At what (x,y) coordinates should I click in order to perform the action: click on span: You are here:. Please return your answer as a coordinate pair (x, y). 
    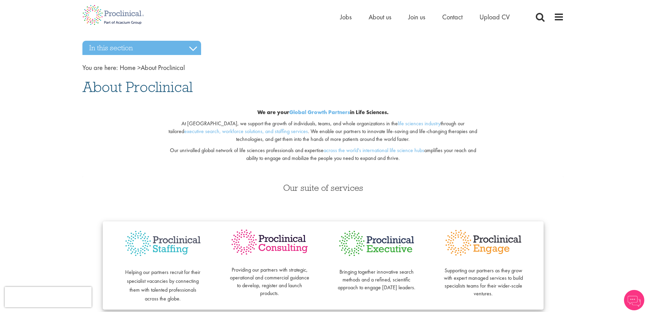
    Looking at the image, I should click on (100, 67).